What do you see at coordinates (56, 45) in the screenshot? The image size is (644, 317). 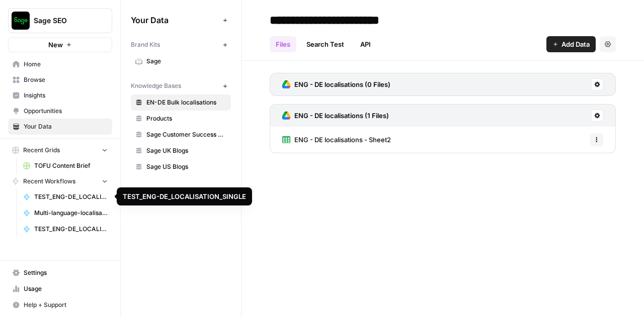 I see `span: New` at bounding box center [56, 45].